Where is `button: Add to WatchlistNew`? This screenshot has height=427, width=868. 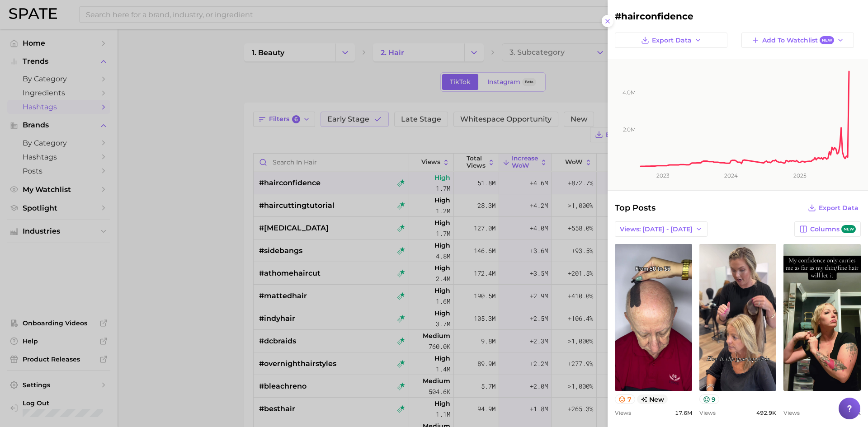
button: Add to WatchlistNew is located at coordinates (797, 40).